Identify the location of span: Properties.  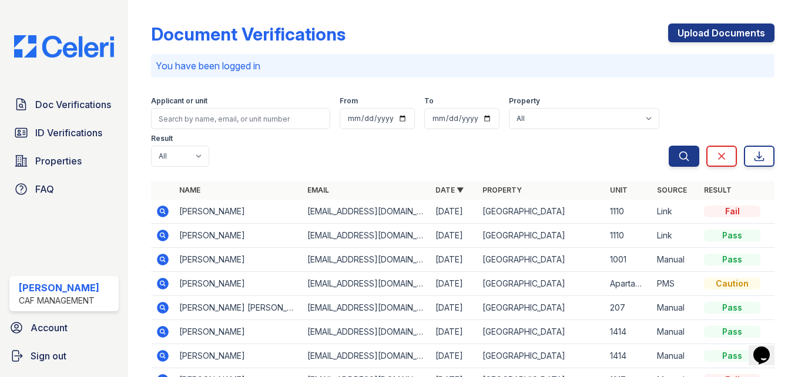
(58, 161).